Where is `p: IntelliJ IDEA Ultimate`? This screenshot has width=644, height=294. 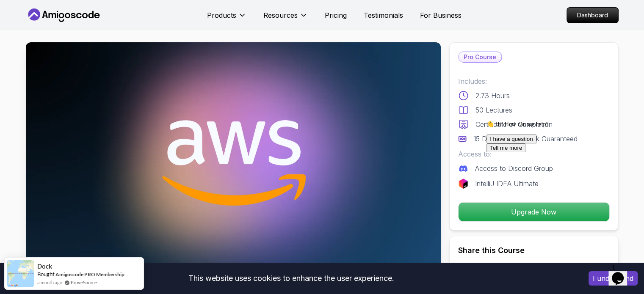
p: IntelliJ IDEA Ultimate is located at coordinates (507, 184).